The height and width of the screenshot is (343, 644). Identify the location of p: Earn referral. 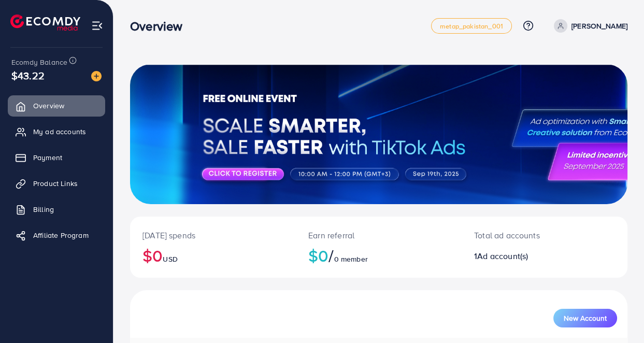
(379, 235).